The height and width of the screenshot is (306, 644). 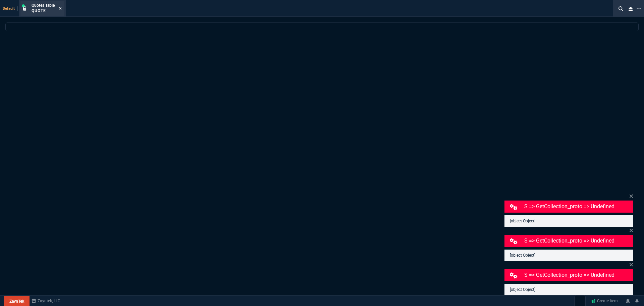 What do you see at coordinates (621, 9) in the screenshot?
I see `nx-icon: Search` at bounding box center [621, 9].